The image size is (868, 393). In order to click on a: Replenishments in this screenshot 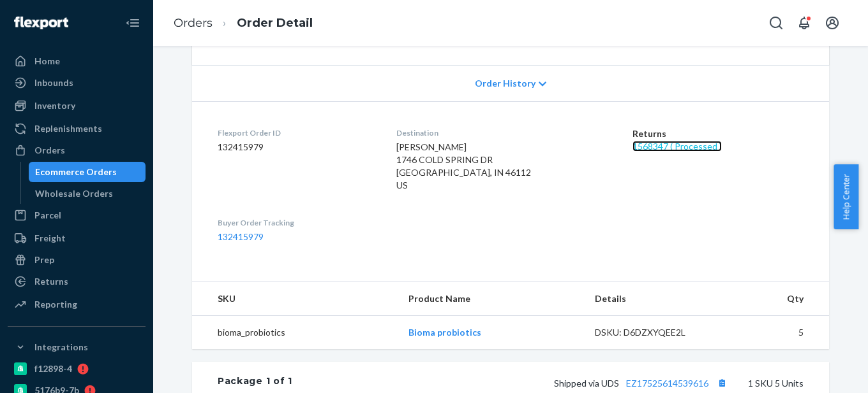, I will do `click(77, 129)`.